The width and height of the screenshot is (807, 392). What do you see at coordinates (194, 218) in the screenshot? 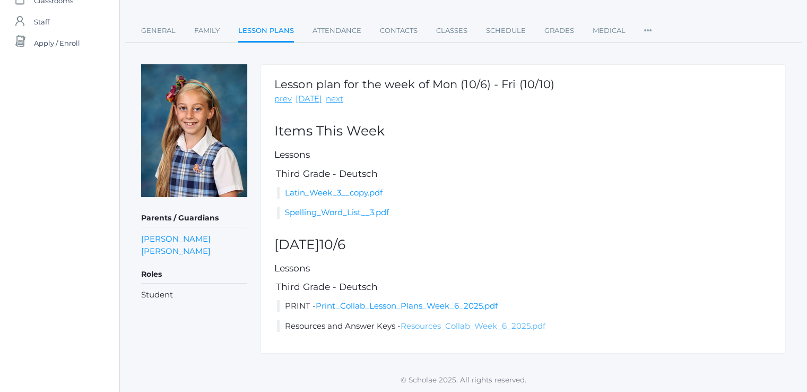
I see `h5: Parents / Guardians` at bounding box center [194, 218].